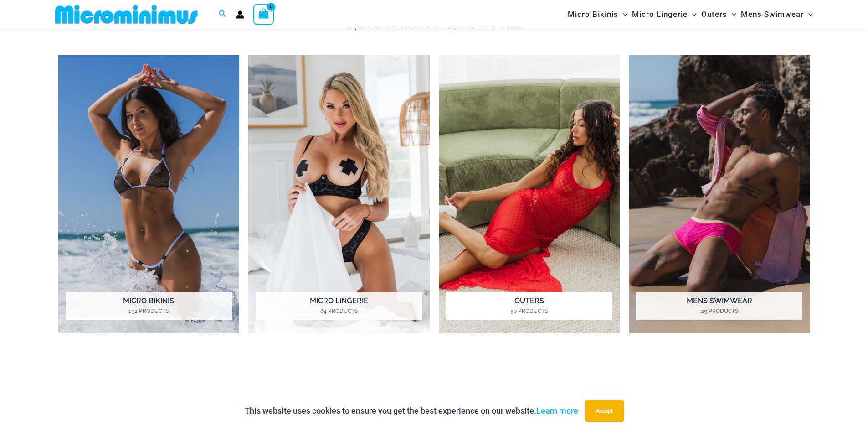 The height and width of the screenshot is (431, 868). What do you see at coordinates (529, 311) in the screenshot?
I see `mark: 50 Products` at bounding box center [529, 311].